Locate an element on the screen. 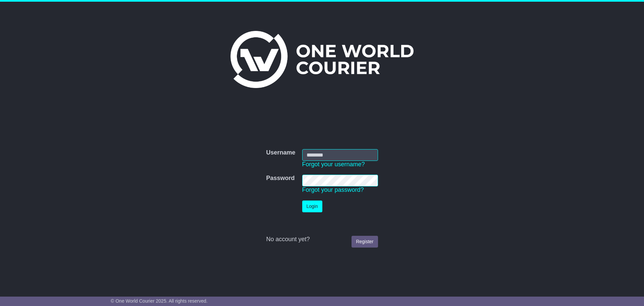  span: © One World Courier 2025. All rights reserved. is located at coordinates (159, 301).